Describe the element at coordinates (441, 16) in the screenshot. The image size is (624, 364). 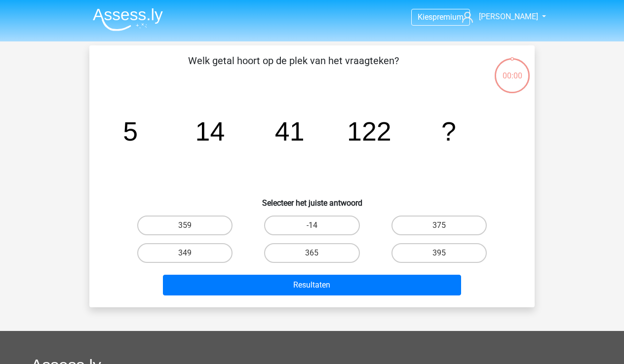
I see `a: Kiespremium` at that location.